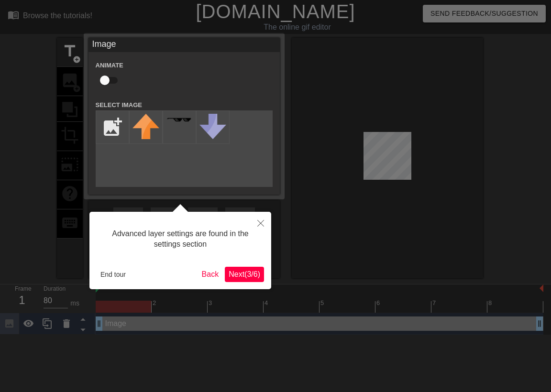 The height and width of the screenshot is (392, 551). I want to click on button: End tour, so click(113, 274).